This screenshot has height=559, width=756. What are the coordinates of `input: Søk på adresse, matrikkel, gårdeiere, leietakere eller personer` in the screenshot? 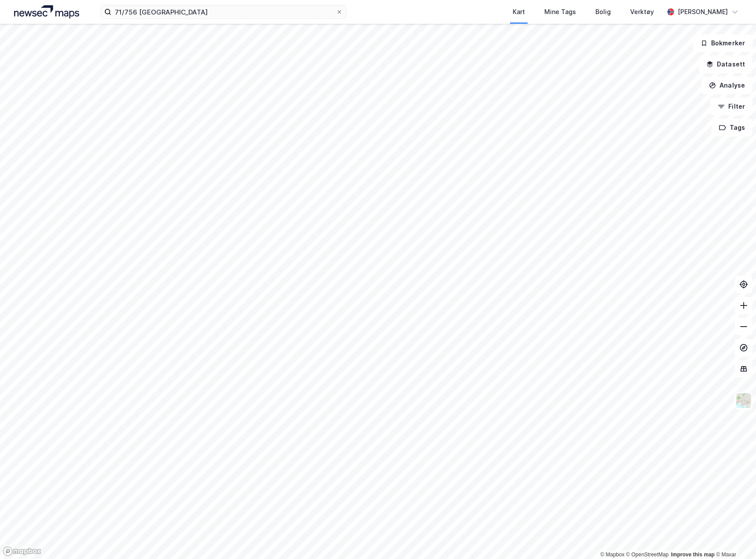 It's located at (224, 12).